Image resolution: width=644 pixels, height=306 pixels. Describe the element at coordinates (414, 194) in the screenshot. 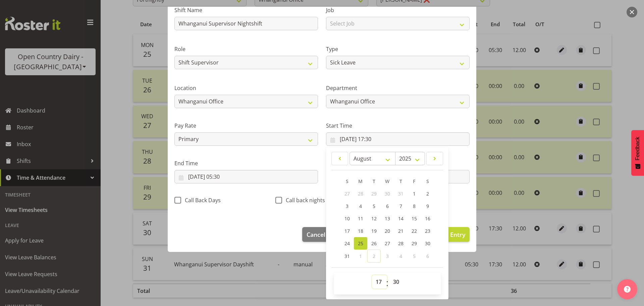

I see `a: 1` at that location.